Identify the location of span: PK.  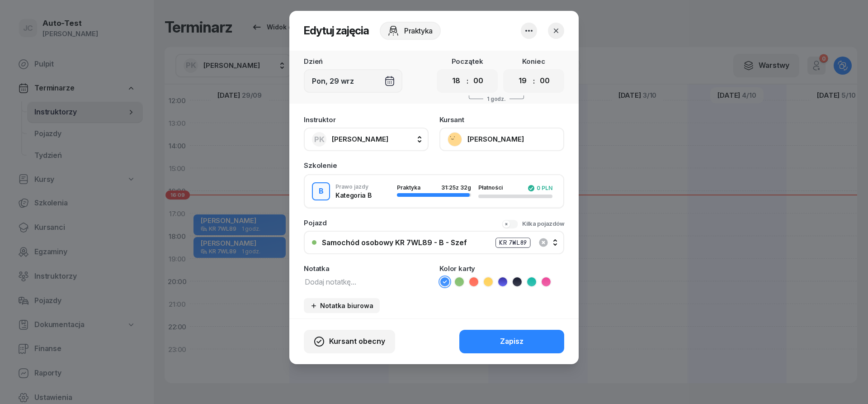
(319, 139).